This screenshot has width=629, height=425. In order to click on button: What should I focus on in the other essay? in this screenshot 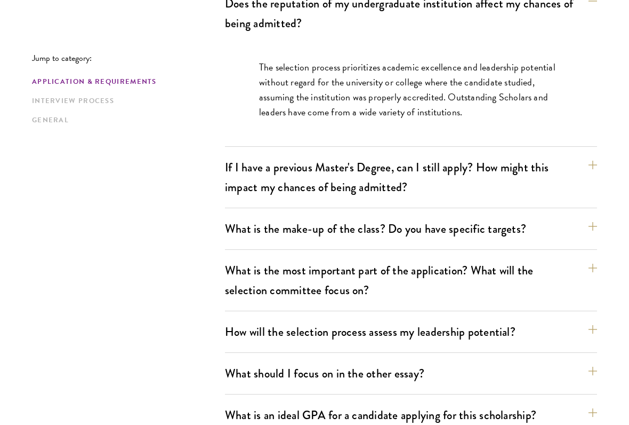, I will do `click(411, 373)`.